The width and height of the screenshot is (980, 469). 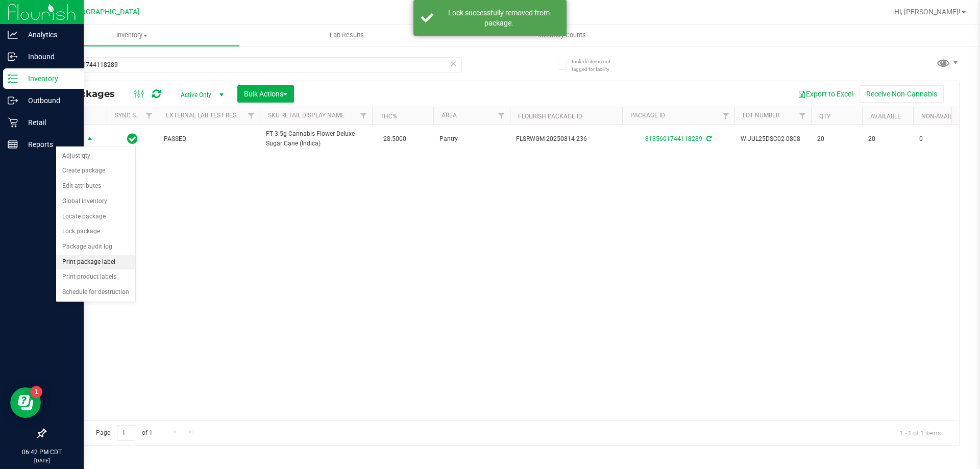 I want to click on inline-svg: Inventory, so click(x=13, y=78).